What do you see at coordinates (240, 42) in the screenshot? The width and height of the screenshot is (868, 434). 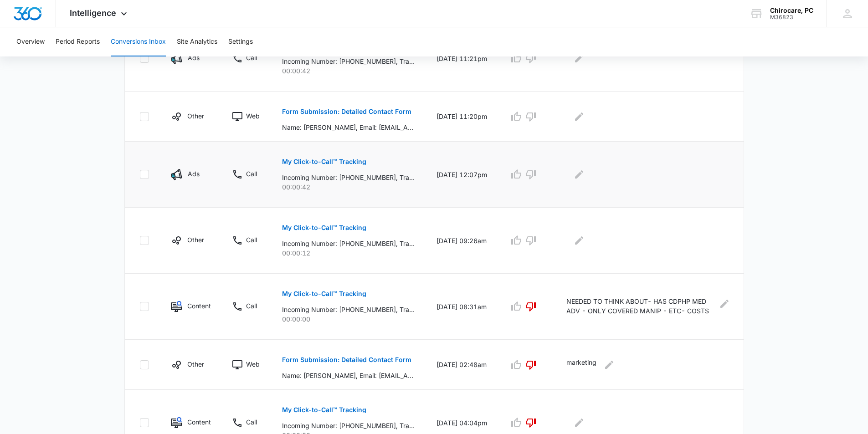 I see `button: Settings` at bounding box center [240, 42].